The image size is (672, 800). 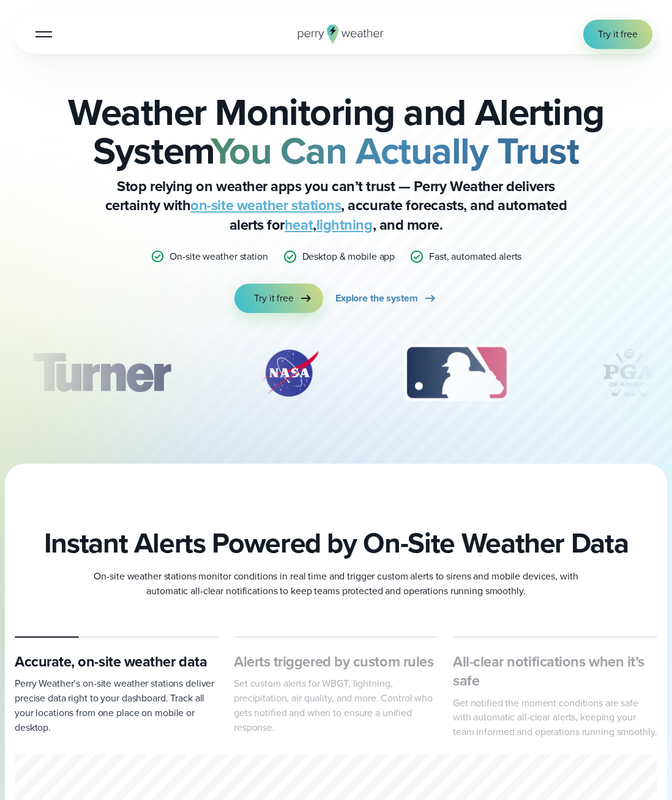 What do you see at coordinates (349, 257) in the screenshot?
I see `p: Desktop & mobile app` at bounding box center [349, 257].